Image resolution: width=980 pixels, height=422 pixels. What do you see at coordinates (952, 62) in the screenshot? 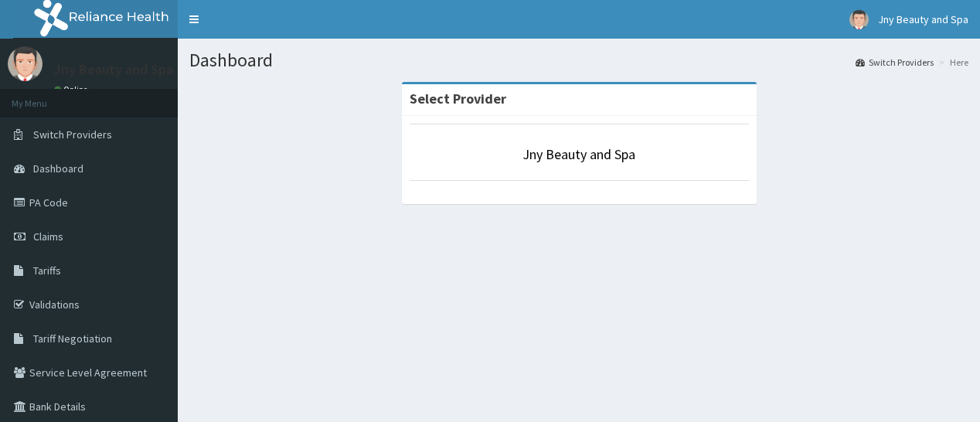
I see `li: Here` at bounding box center [952, 62].